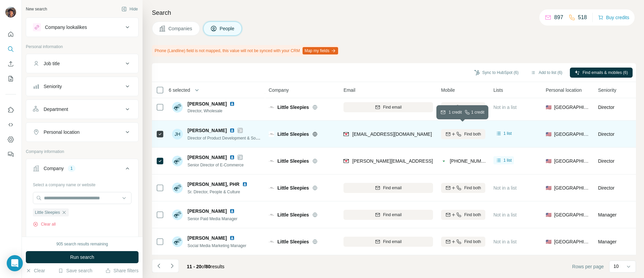 The width and height of the screenshot is (644, 278). Describe the element at coordinates (564, 90) in the screenshot. I see `span: Personal location` at that location.